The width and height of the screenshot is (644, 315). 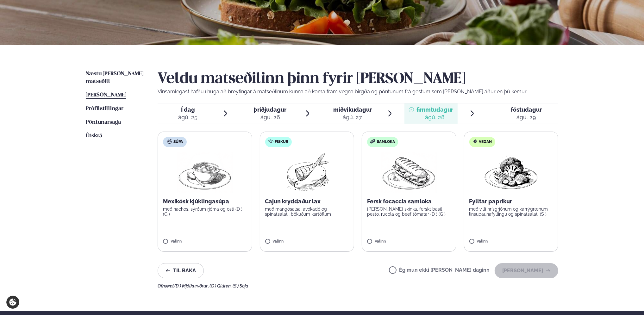 What do you see at coordinates (435, 109) in the screenshot?
I see `span: fimmtudagur` at bounding box center [435, 109].